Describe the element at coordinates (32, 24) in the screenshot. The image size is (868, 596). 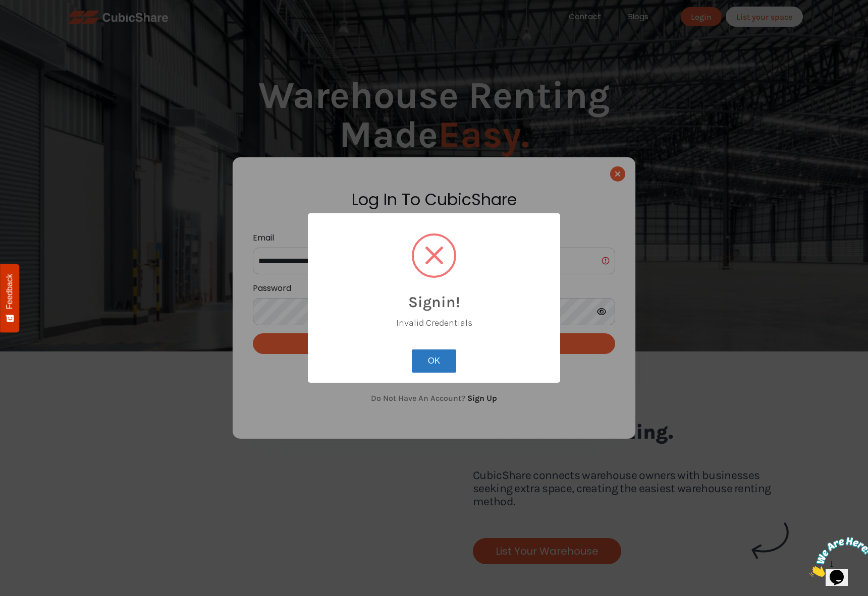
I see `div: CloseChat attention grabber` at that location.